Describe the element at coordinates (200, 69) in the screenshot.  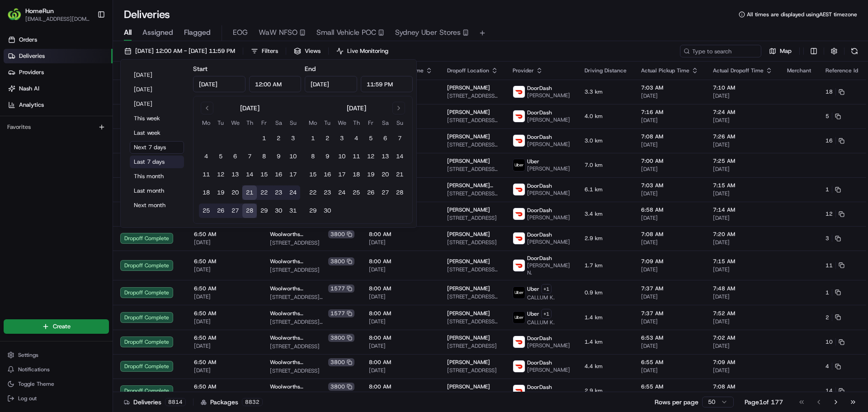
I see `label: Start` at that location.